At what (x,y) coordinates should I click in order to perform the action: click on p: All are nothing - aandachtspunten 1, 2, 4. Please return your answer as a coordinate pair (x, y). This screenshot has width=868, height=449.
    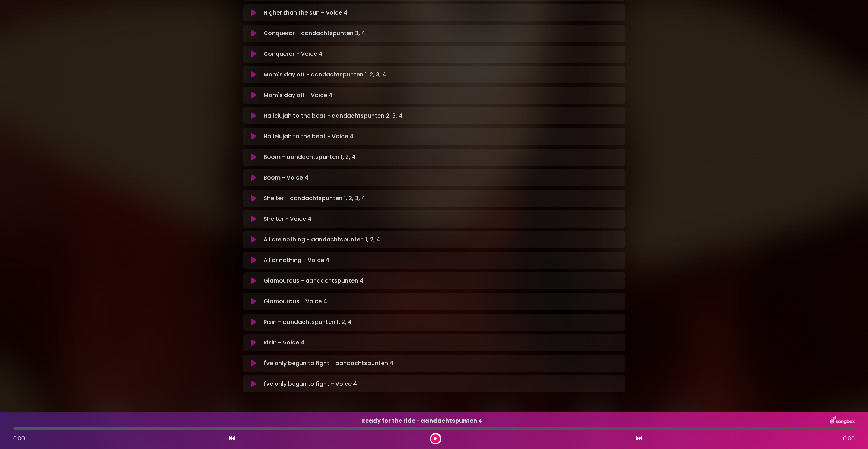
    Looking at the image, I should click on (442, 239).